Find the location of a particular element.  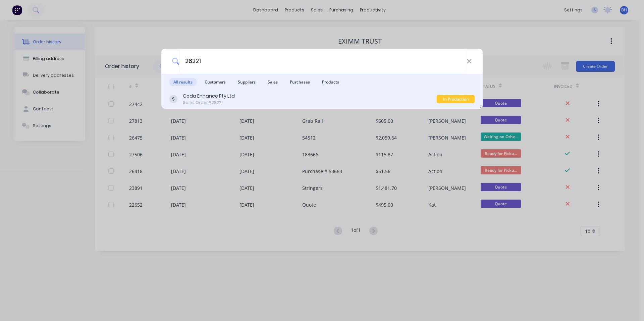

span: All results is located at coordinates (183, 82).